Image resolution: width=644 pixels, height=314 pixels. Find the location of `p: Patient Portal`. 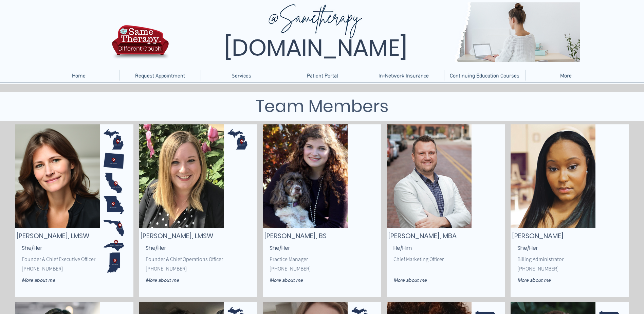

p: Patient Portal is located at coordinates (323, 75).